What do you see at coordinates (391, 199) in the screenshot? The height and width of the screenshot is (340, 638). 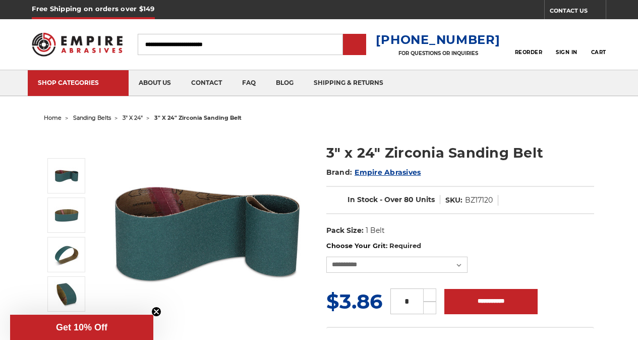 I see `span: - Over` at bounding box center [391, 199].